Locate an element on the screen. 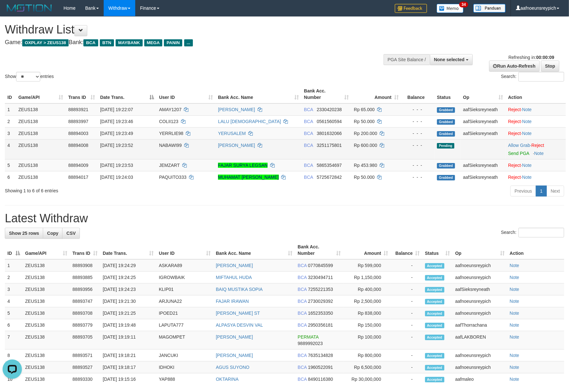  th: ID: activate to sort column descending is located at coordinates (14, 250).